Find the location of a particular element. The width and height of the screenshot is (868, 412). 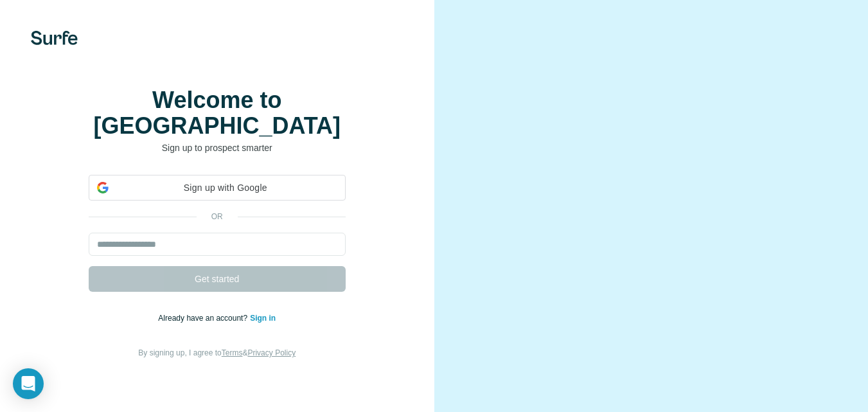

div: Open Intercom Messenger is located at coordinates (28, 384).